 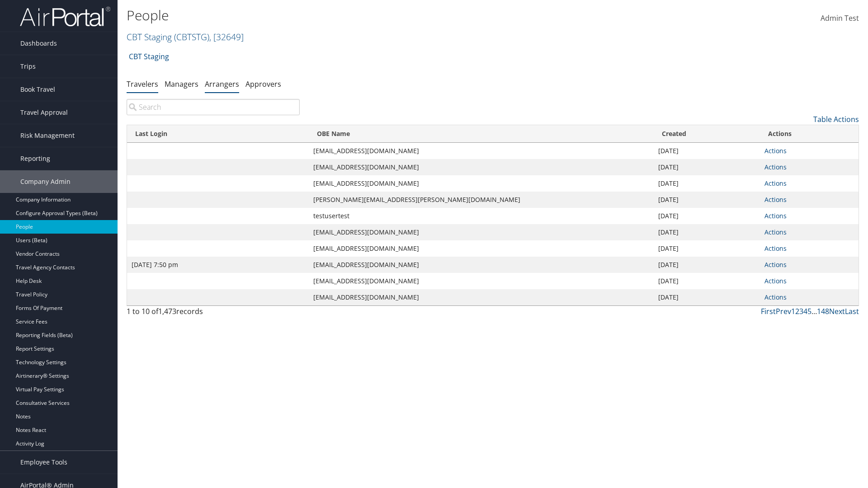 What do you see at coordinates (222, 84) in the screenshot?
I see `a: Arrangers` at bounding box center [222, 84].